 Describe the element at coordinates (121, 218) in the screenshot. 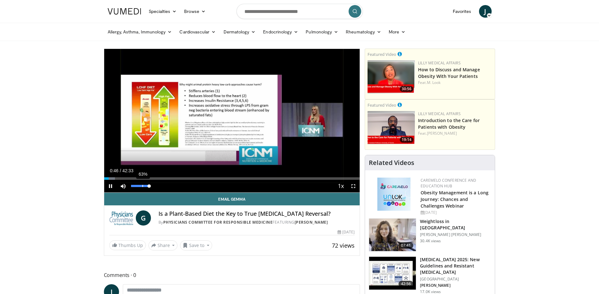

I see `img: Physicians Committee for Responsible Medicine` at that location.